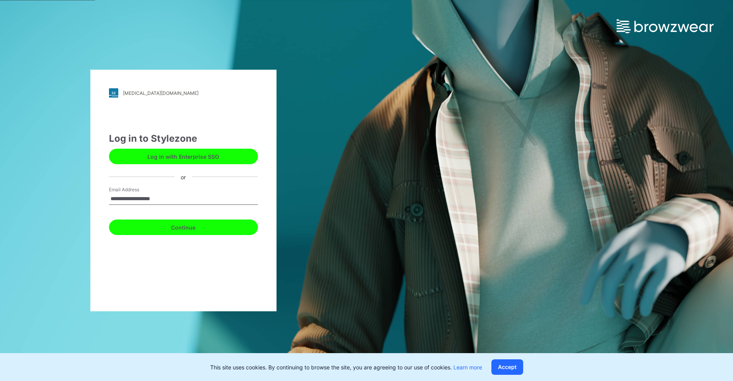 The image size is (733, 381). What do you see at coordinates (346, 367) in the screenshot?
I see `p: This site uses cookies. By continuing to browse the site, you are agreeing to our use of cookies.` at bounding box center [346, 367].